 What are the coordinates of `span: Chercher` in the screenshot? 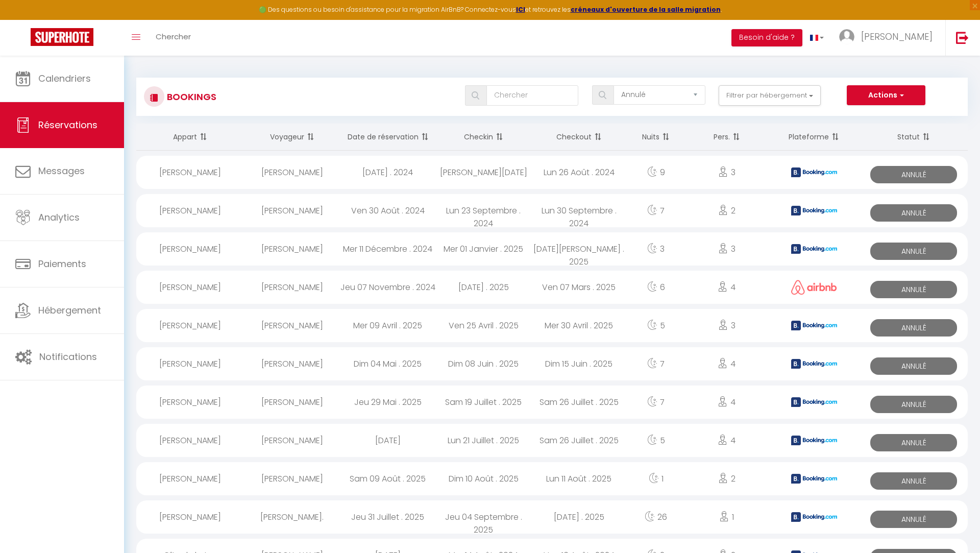 It's located at (173, 36).